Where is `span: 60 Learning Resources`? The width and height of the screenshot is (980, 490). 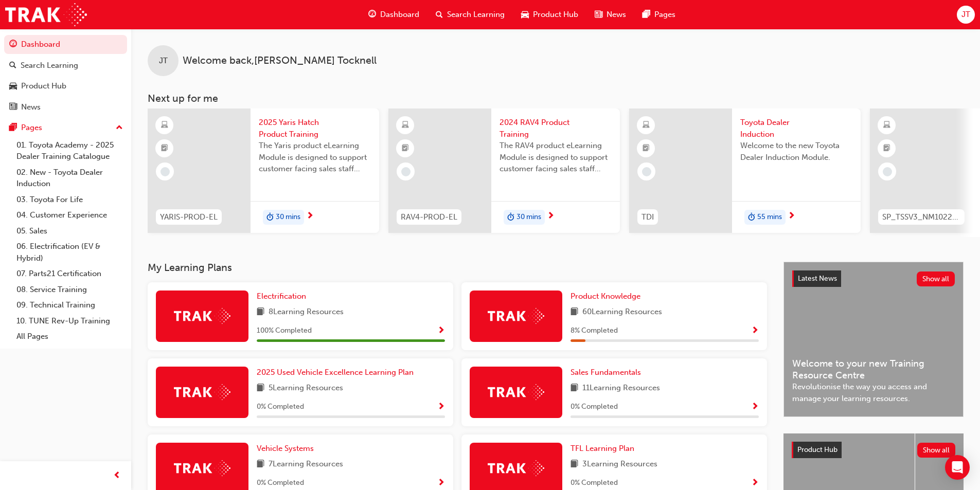 span: 60 Learning Resources is located at coordinates (622, 312).